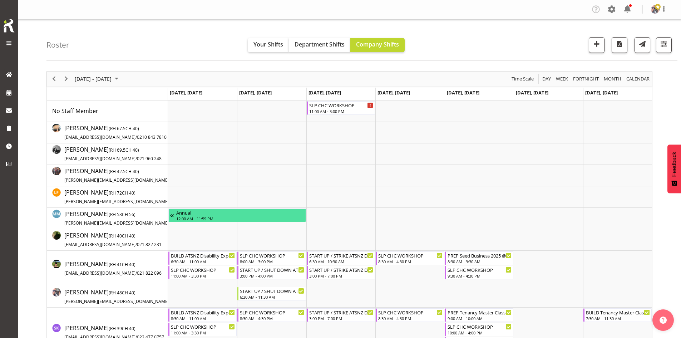  What do you see at coordinates (203, 276) in the screenshot?
I see `div: 11:00 AM - 3:30 PM` at bounding box center [203, 276].